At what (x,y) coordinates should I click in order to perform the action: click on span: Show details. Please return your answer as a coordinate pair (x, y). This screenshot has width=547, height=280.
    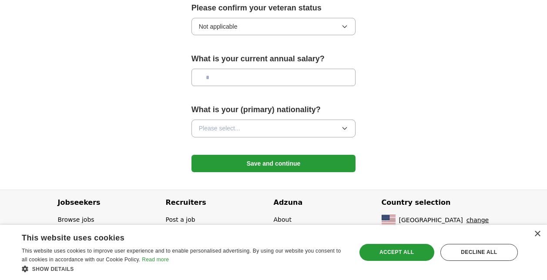
    Looking at the image, I should click on (53, 269).